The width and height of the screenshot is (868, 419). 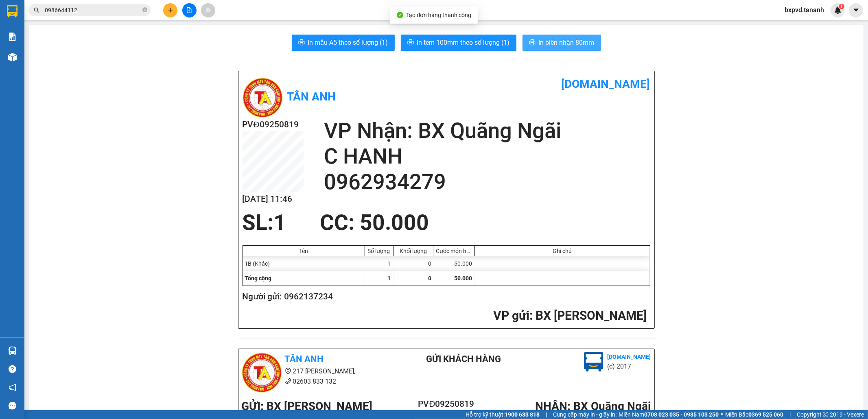 I want to click on span: Gửi:, so click(x=13, y=12).